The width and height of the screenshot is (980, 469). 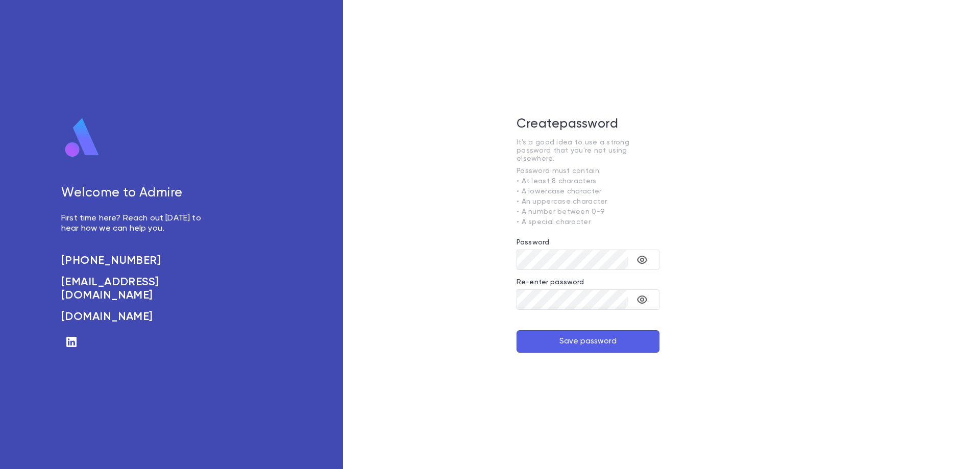 I want to click on p: Password must contain:, so click(x=588, y=172).